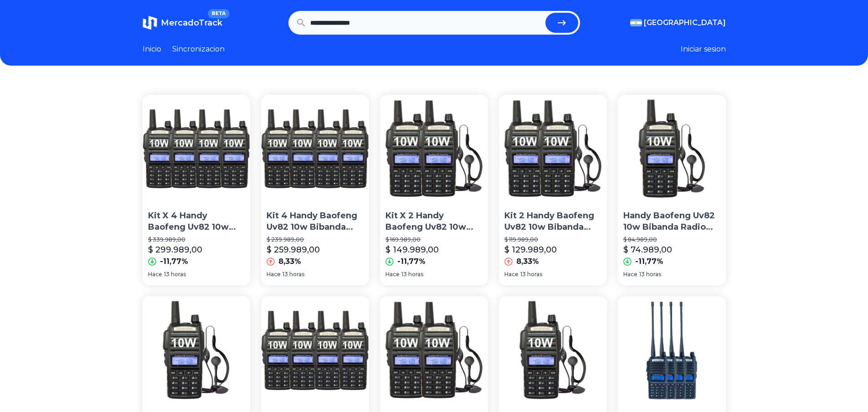 This screenshot has height=412, width=868. What do you see at coordinates (315, 148) in the screenshot?
I see `img: Kit 4 Handy Baofeng Uv82 10w Bibanda Radio Walkie Talkie Vhf Uhf + Auricular Manos Libres` at bounding box center [315, 148].